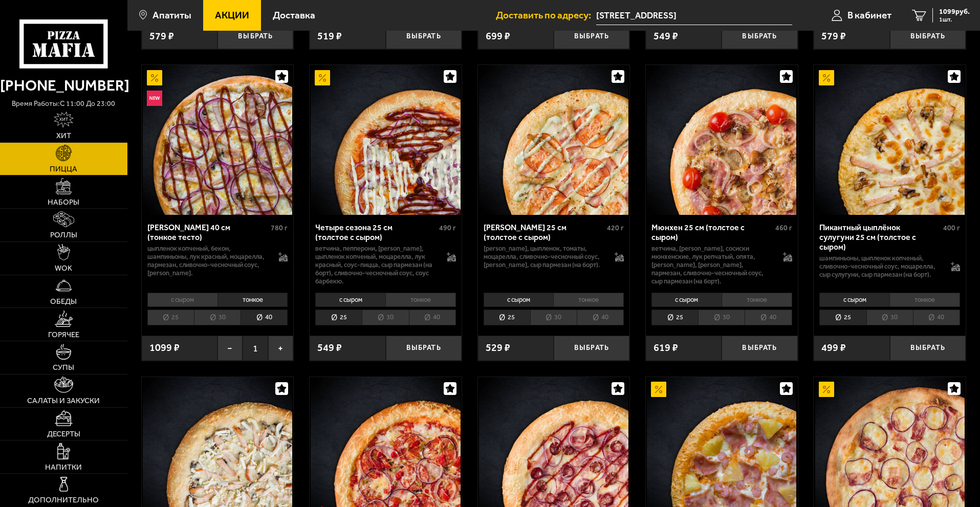 This screenshot has width=980, height=507. Describe the element at coordinates (293, 15) in the screenshot. I see `span: Доставка` at that location.